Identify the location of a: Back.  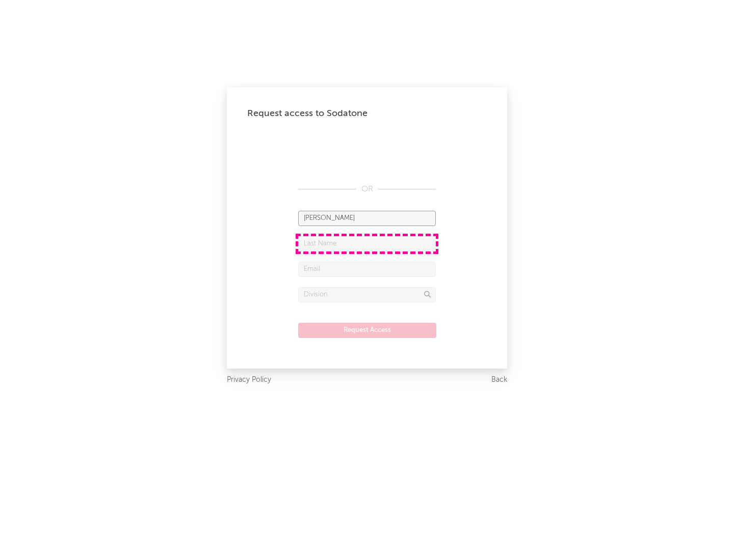
(499, 379).